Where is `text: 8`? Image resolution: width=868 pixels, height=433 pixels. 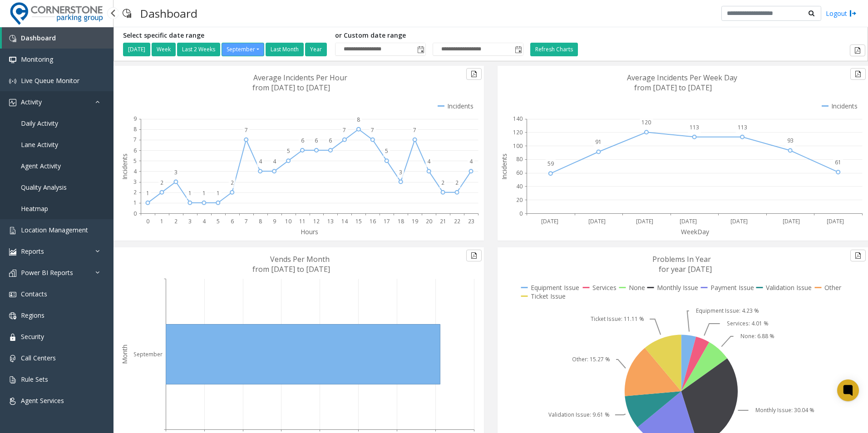 text: 8 is located at coordinates (135, 129).